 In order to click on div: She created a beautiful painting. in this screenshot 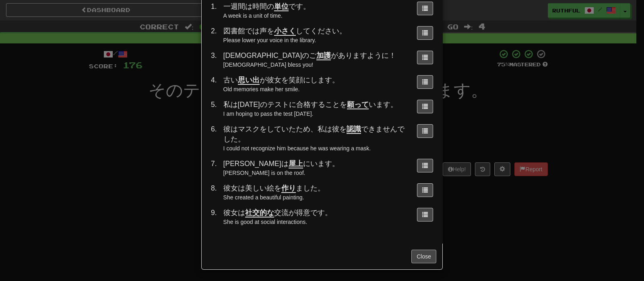, I will do `click(315, 197)`.